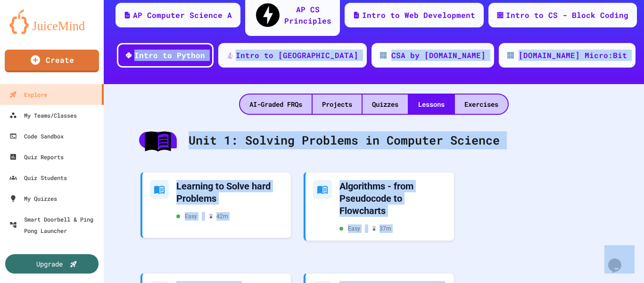 The image size is (644, 283). I want to click on div: AP CS Principles, so click(308, 15).